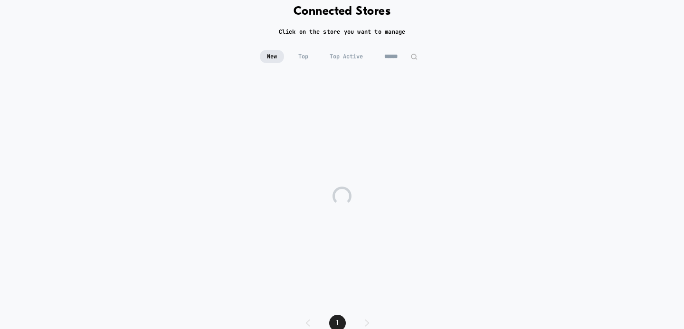 The image size is (684, 329). What do you see at coordinates (342, 32) in the screenshot?
I see `h2: Click on the store you want to manage` at bounding box center [342, 32].